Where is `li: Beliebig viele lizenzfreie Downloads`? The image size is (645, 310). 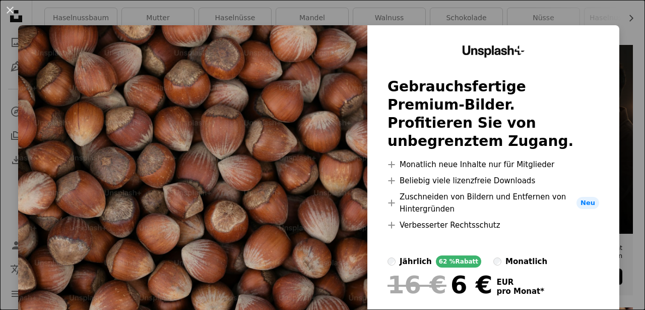
li: Beliebig viele lizenzfreie Downloads is located at coordinates (494, 180).